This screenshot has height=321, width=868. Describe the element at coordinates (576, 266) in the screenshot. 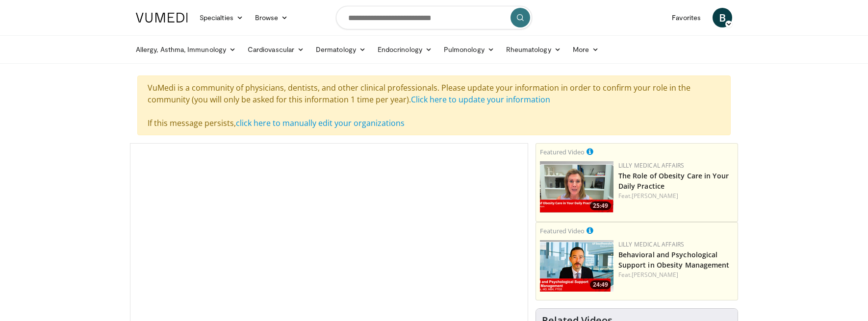

I see `a: 24:49` at that location.